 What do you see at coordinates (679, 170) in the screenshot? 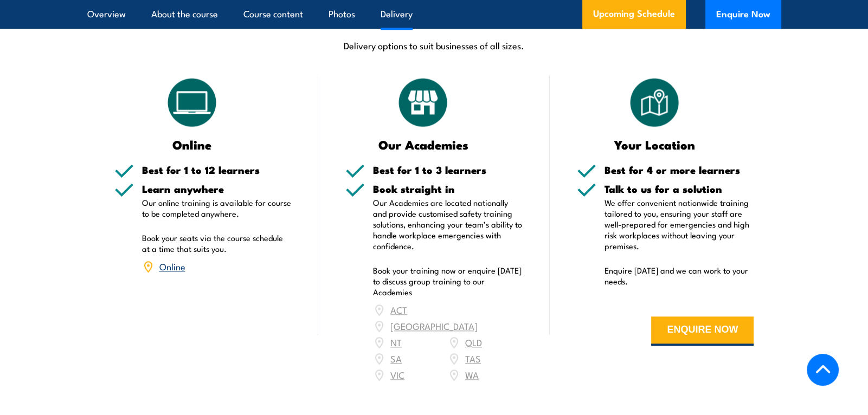
I see `h5: Best for 4 or more learners` at bounding box center [679, 170].